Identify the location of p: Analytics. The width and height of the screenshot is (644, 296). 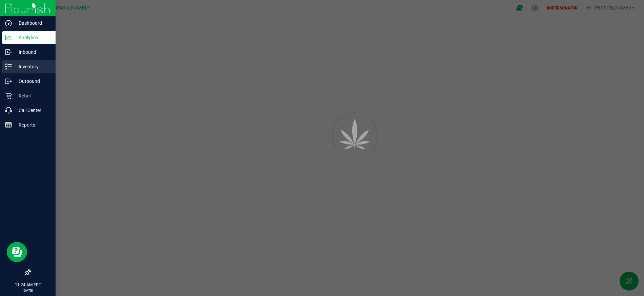
(32, 37).